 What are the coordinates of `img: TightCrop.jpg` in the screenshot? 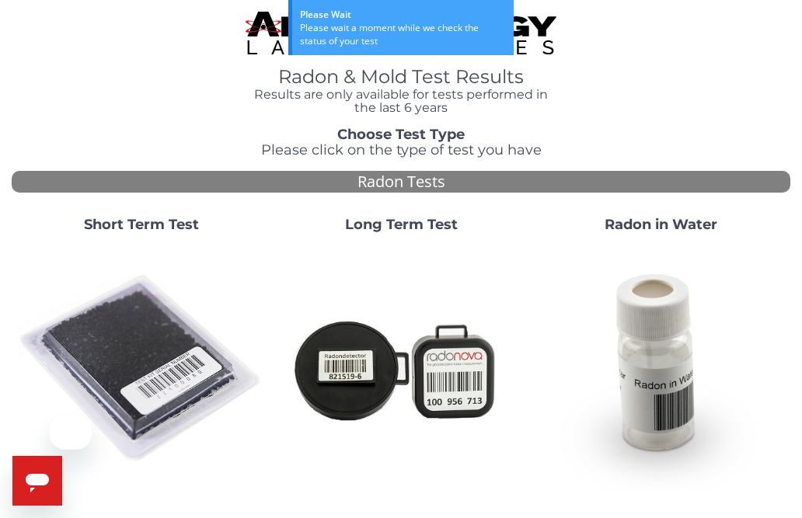 It's located at (401, 33).